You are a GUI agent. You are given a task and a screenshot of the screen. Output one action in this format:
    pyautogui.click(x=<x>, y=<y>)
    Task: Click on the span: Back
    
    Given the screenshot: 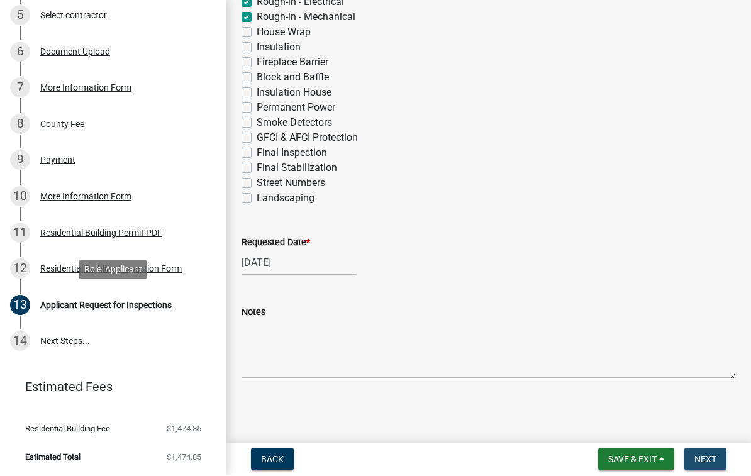 What is the action you would take?
    pyautogui.click(x=273, y=460)
    